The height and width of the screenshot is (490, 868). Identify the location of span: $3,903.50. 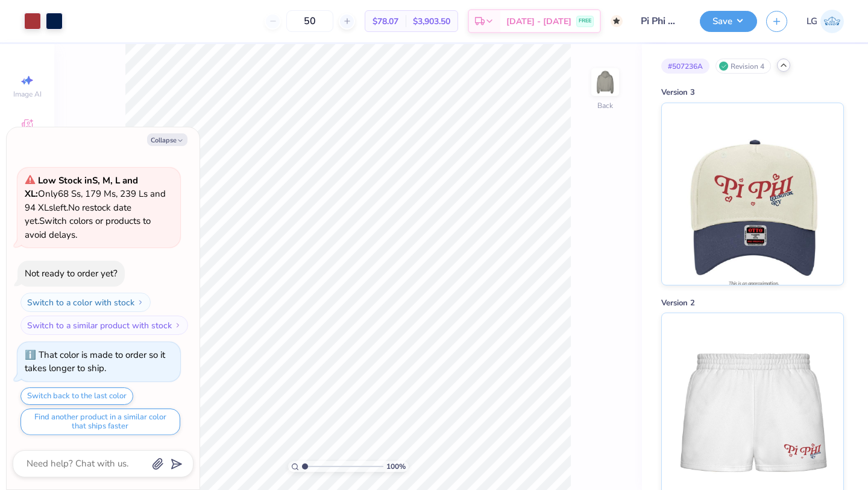
(431, 21).